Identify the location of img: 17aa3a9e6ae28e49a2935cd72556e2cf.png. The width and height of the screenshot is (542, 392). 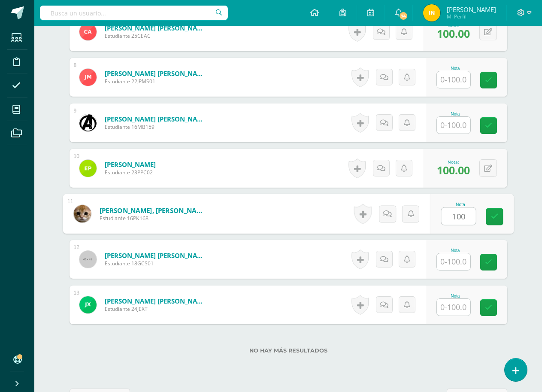
(88, 32).